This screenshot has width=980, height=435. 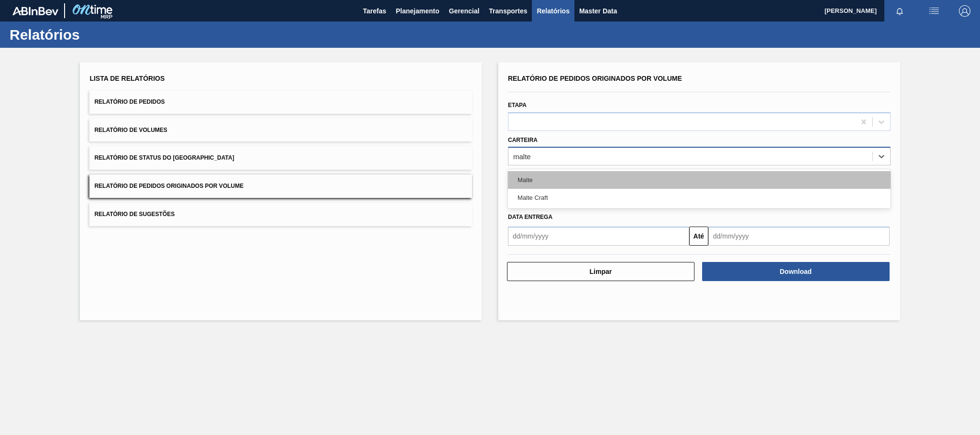 I want to click on button: Notificações, so click(x=899, y=11).